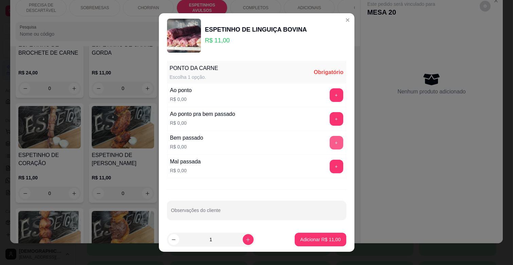  I want to click on div: Obrigatório, so click(328, 72).